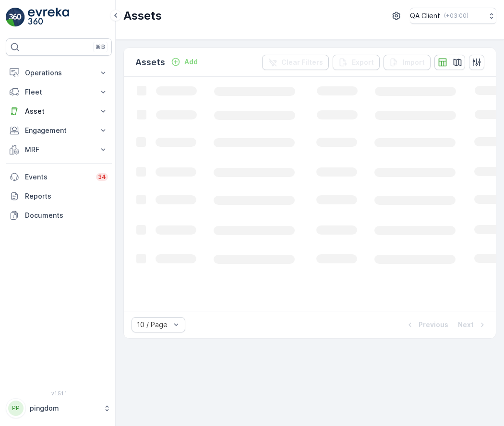  What do you see at coordinates (295, 62) in the screenshot?
I see `button: Clear Filters` at bounding box center [295, 62].